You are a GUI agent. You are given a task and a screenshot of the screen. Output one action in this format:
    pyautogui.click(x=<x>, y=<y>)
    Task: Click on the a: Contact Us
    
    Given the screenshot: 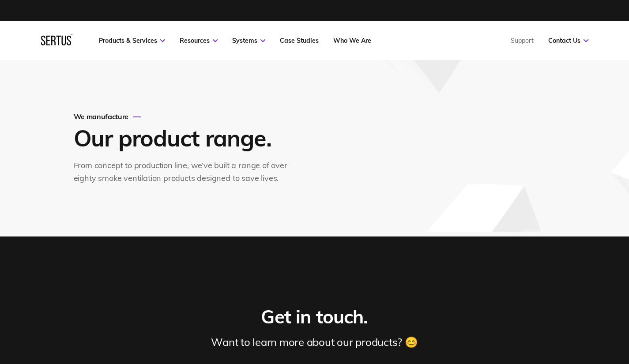 What is the action you would take?
    pyautogui.click(x=568, y=41)
    